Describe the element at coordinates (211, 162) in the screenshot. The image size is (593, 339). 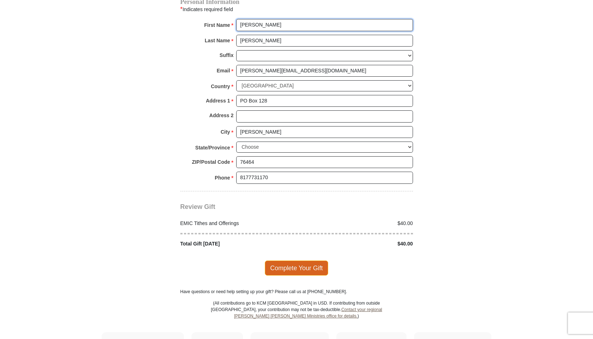
I see `strong: ZIP/Postal Code` at that location.